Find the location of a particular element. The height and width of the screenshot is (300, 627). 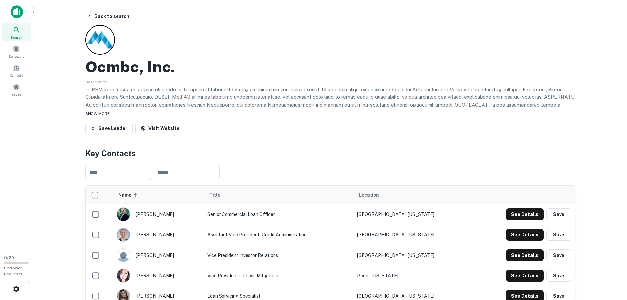

button: Save Lender is located at coordinates (109, 128).